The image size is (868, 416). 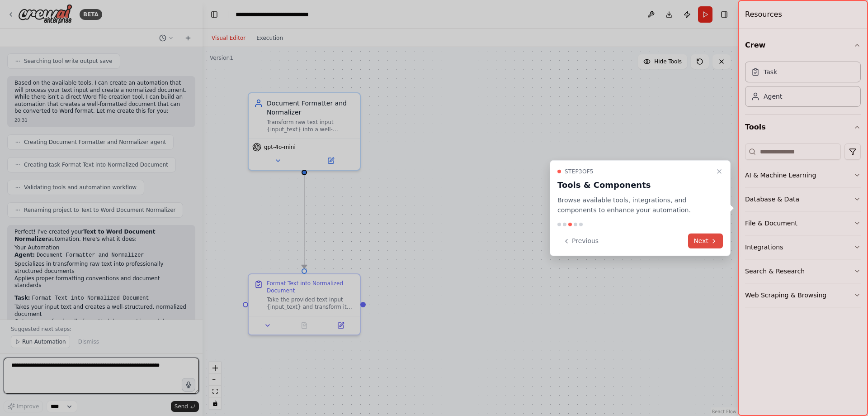 What do you see at coordinates (215, 15) in the screenshot?
I see `button: Hide left sidebar` at bounding box center [215, 15].